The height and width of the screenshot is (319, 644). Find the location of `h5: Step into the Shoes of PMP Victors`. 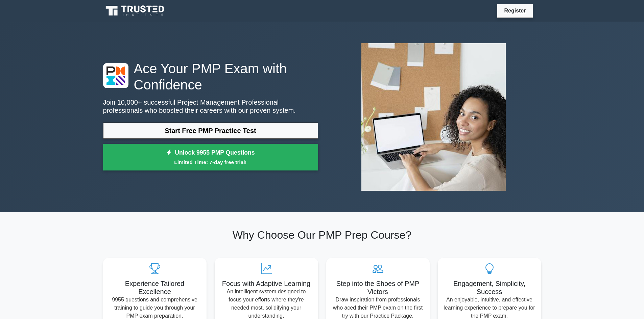

h5: Step into the Shoes of PMP Victors is located at coordinates (378, 288).